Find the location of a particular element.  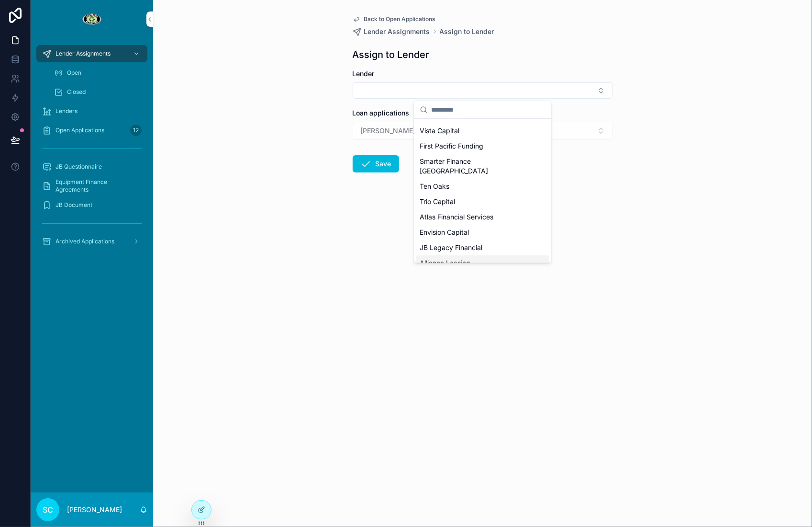

h1: Assign to Lender is located at coordinates (391, 54).